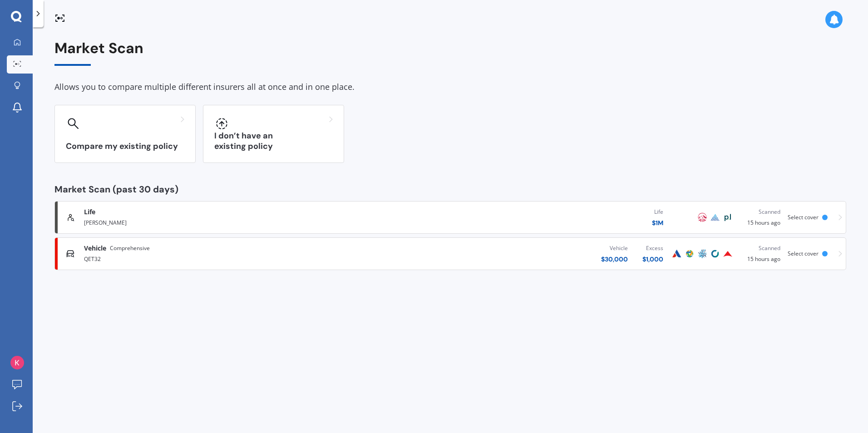  What do you see at coordinates (653, 248) in the screenshot?
I see `div: Excess` at bounding box center [653, 248].